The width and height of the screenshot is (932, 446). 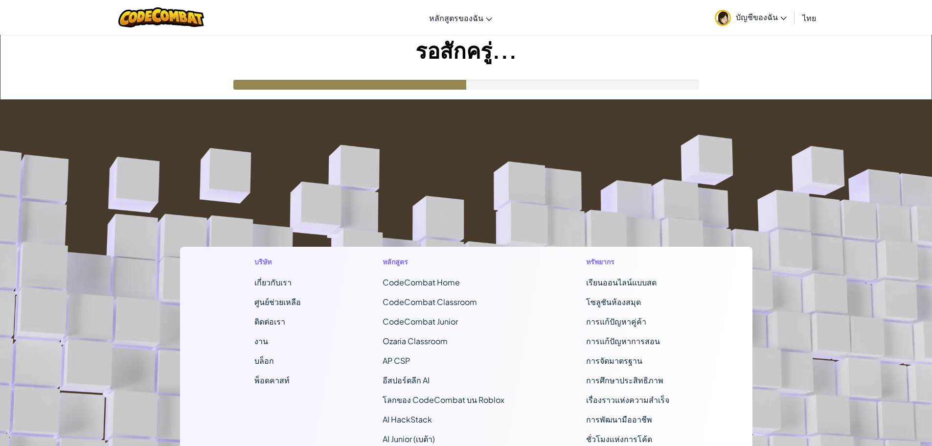 What do you see at coordinates (614, 301) in the screenshot?
I see `a: โซลูชันห้องสมุด` at bounding box center [614, 301].